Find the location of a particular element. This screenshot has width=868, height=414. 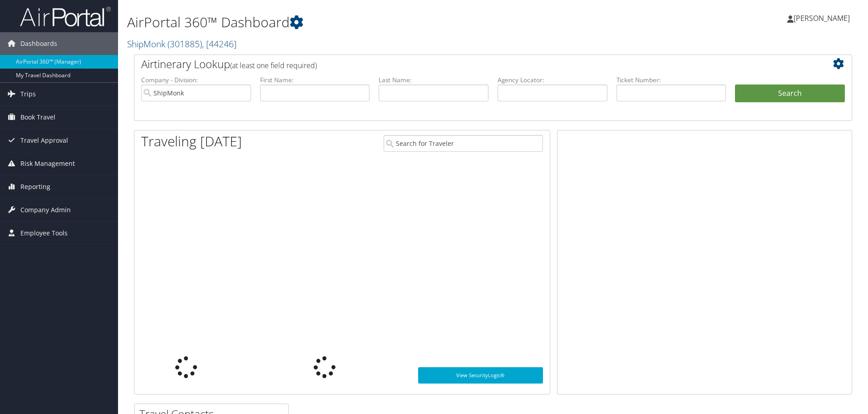

span: Reporting is located at coordinates (36, 187).